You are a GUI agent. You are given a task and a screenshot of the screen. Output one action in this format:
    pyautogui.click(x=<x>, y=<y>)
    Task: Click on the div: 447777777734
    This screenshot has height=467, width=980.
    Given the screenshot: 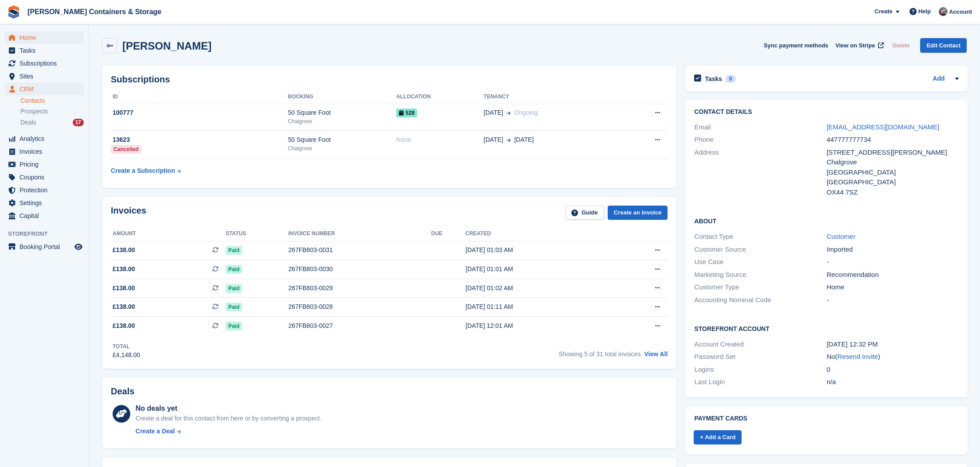 What is the action you would take?
    pyautogui.click(x=893, y=140)
    